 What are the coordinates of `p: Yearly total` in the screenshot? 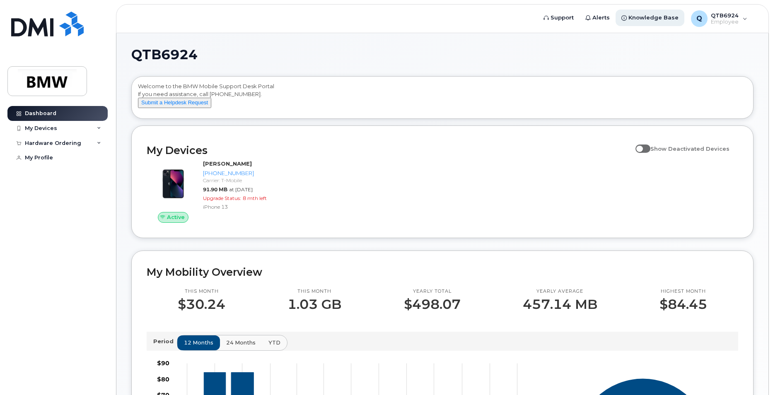 It's located at (432, 292).